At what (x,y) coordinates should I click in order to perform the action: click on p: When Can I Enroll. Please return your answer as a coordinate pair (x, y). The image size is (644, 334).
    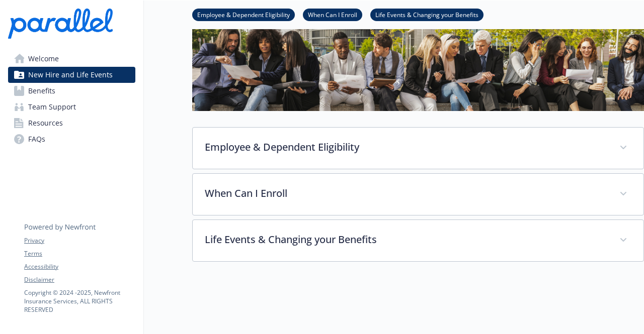
    Looking at the image, I should click on (406, 193).